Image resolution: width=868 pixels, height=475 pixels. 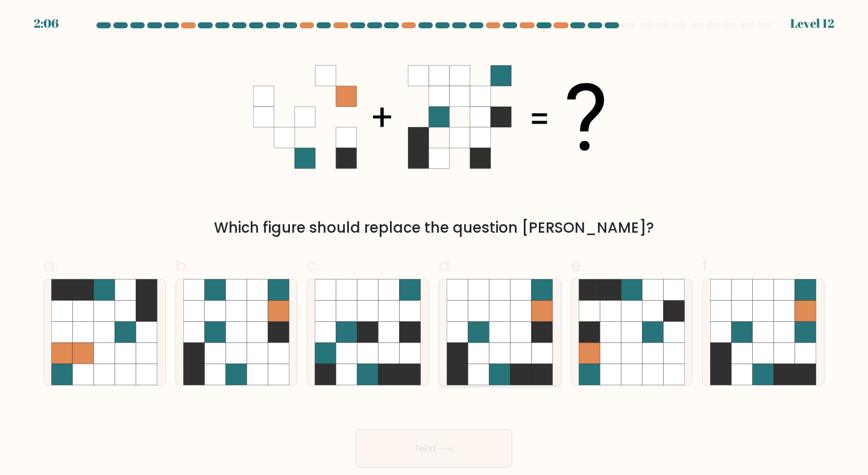 I want to click on button: Next, so click(x=434, y=449).